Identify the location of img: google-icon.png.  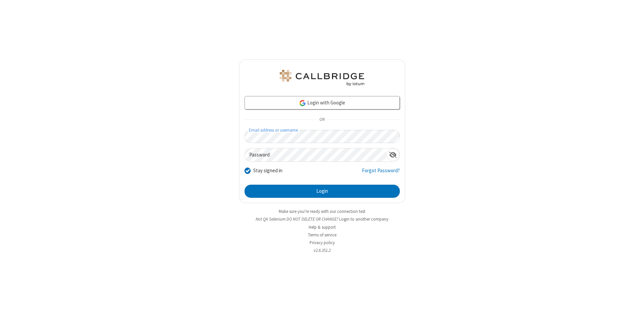
(302, 103).